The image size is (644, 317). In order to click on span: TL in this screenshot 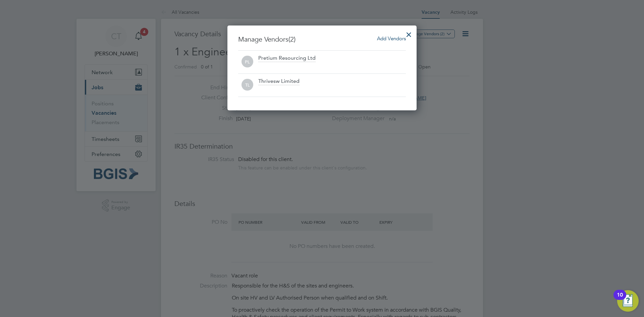, I will do `click(247, 85)`.